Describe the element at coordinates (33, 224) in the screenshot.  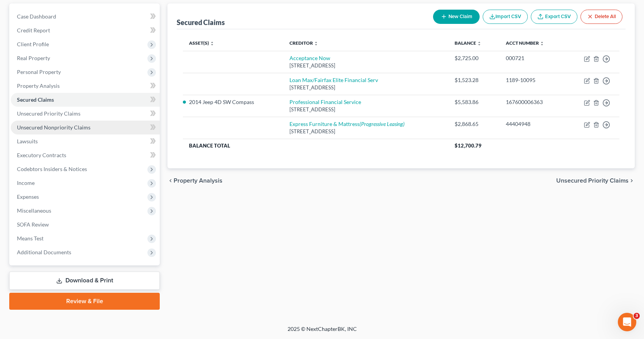
I see `span: SOFA Review` at that location.